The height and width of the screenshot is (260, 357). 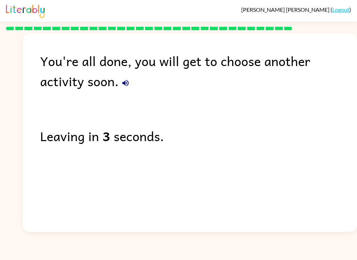 I want to click on b: 3, so click(x=106, y=136).